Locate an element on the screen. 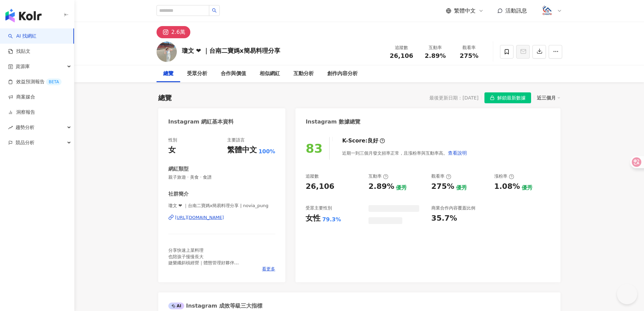 This screenshot has height=311, width=644. span: search is located at coordinates (214, 10).